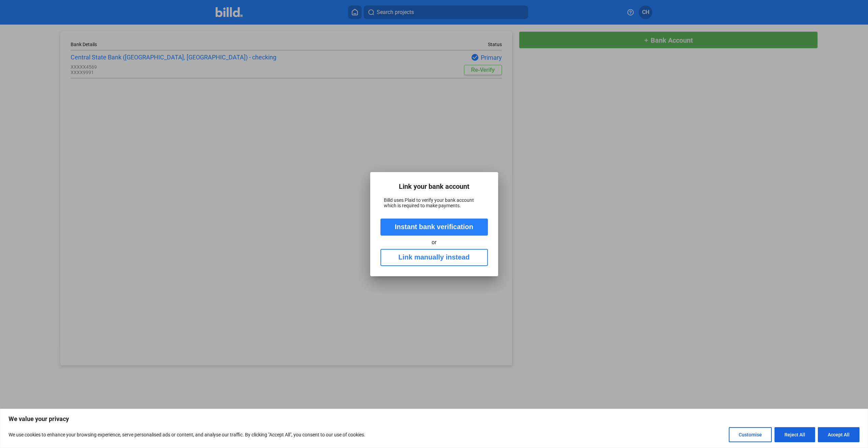 This screenshot has width=868, height=448. Describe the element at coordinates (434, 418) in the screenshot. I see `p: We value your privacy` at that location.